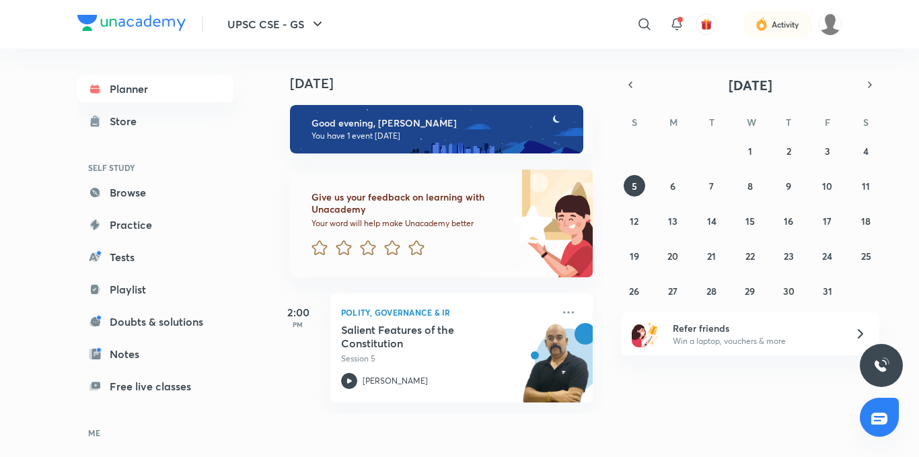 This screenshot has height=457, width=919. What do you see at coordinates (530, 223) in the screenshot?
I see `img: feedback_image` at bounding box center [530, 223].